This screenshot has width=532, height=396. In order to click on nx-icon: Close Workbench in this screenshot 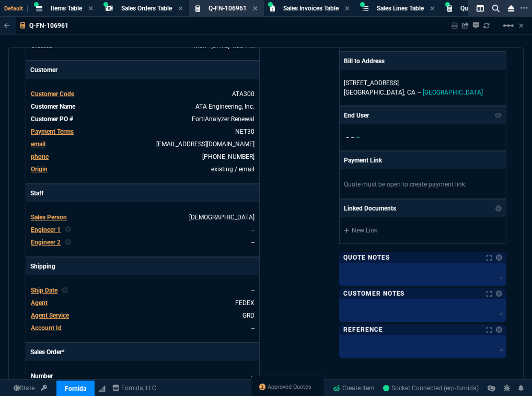, I will do `click(511, 8)`.